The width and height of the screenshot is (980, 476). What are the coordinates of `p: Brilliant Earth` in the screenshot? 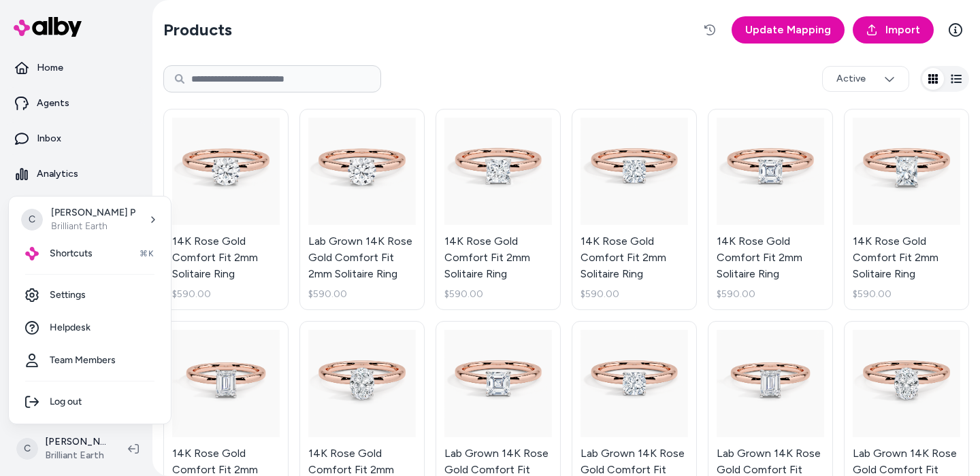 It's located at (93, 227).